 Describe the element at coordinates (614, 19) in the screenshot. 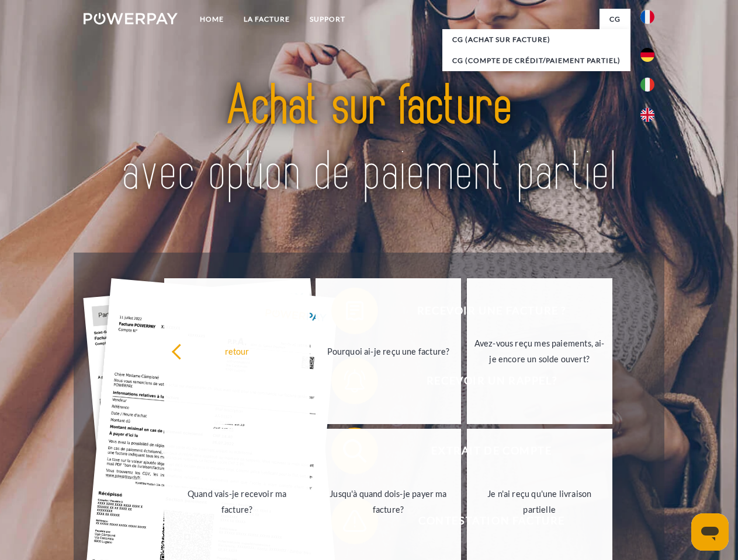

I see `a: CG` at that location.